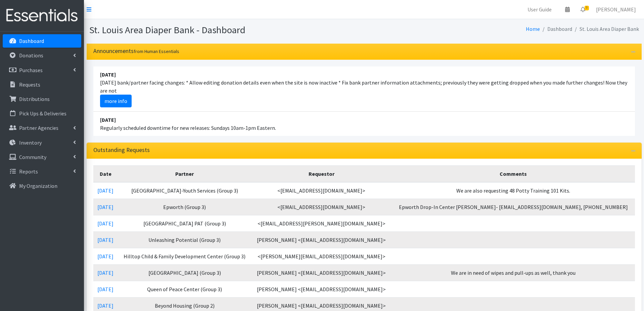 This screenshot has width=644, height=311. Describe the element at coordinates (34, 99) in the screenshot. I see `p: Distributions` at that location.